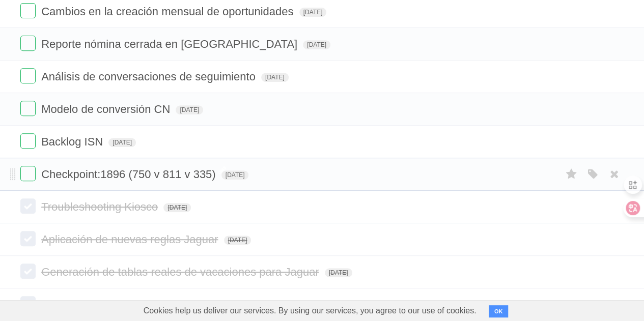 The height and width of the screenshot is (321, 644). I want to click on label: Star task, so click(571, 174).